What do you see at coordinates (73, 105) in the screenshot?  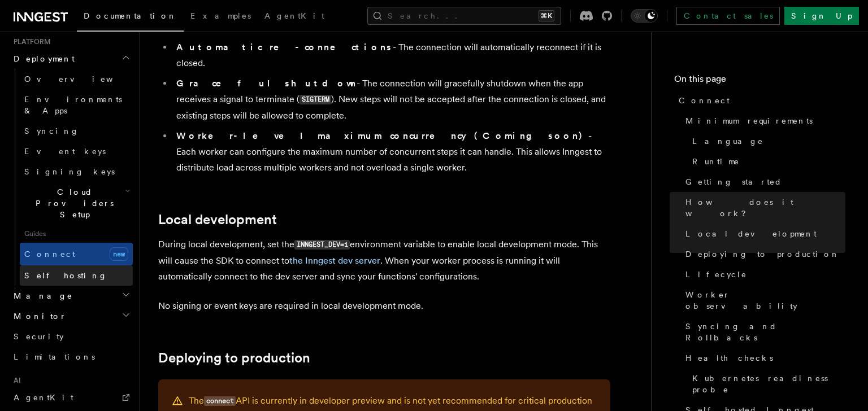 I see `span: Environments & Apps` at bounding box center [73, 105].